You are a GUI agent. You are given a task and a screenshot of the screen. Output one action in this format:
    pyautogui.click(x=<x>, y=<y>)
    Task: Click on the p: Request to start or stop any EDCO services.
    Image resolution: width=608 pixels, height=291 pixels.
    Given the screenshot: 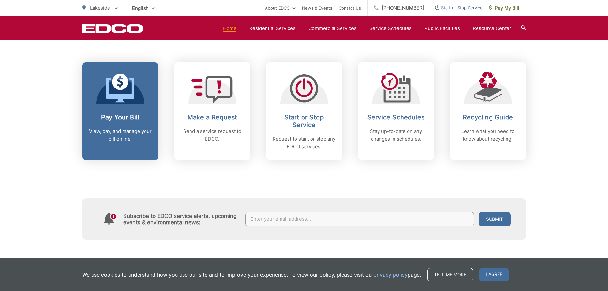 What is the action you would take?
    pyautogui.click(x=304, y=143)
    